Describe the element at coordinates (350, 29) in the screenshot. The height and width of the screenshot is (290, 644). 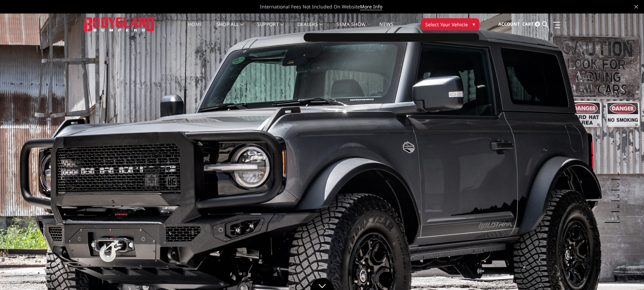
I see `a: SEMA Show` at that location.